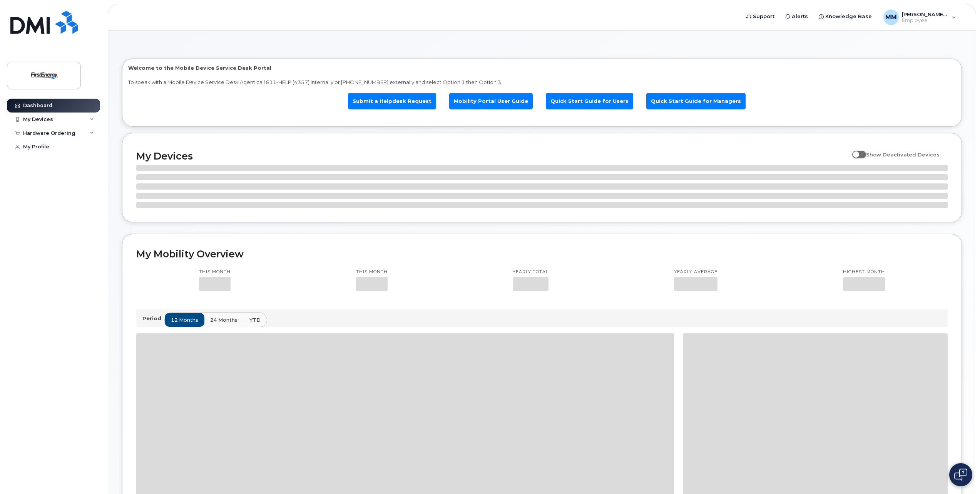  What do you see at coordinates (696, 272) in the screenshot?
I see `p: Yearly average` at bounding box center [696, 272].